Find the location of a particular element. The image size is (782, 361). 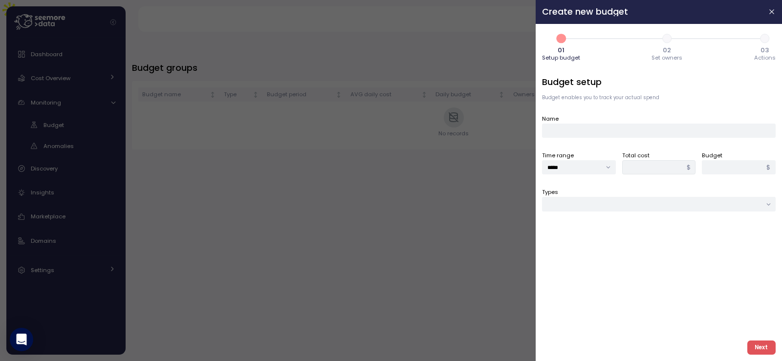

button: 202Set owners is located at coordinates (667, 46).